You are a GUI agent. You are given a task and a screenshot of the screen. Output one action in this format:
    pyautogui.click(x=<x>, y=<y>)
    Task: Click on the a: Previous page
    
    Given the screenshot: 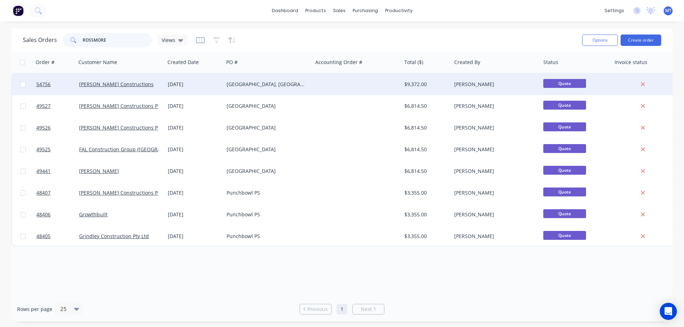 What is the action you would take?
    pyautogui.click(x=316, y=309)
    